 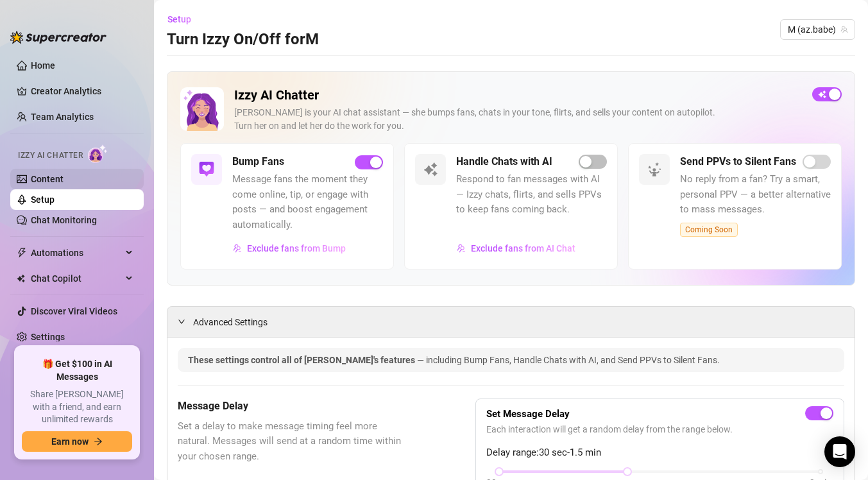 I want to click on a: Chat Monitoring, so click(x=63, y=220).